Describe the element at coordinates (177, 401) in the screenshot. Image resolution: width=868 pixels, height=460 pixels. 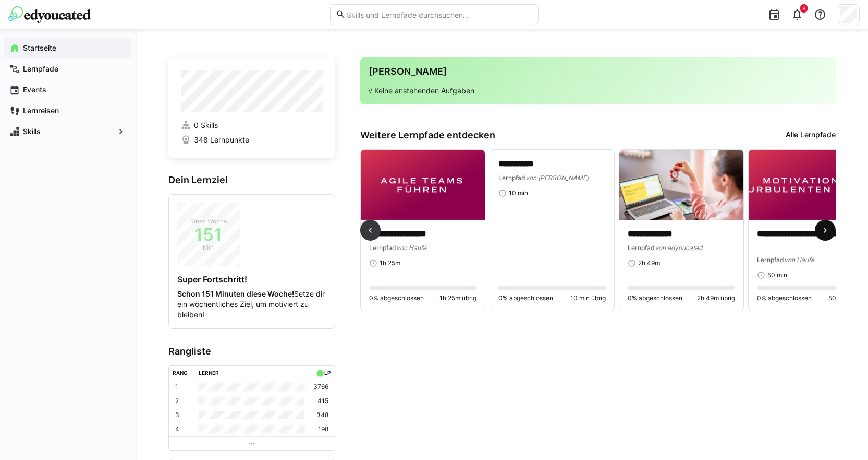
I see `p: 2` at that location.